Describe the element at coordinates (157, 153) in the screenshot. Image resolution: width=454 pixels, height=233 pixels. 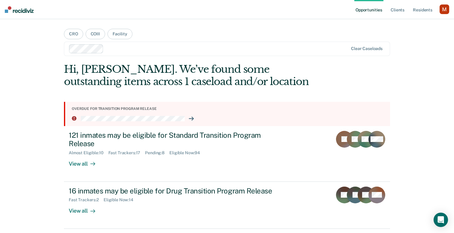
I see `div: Pending : 8` at that location.